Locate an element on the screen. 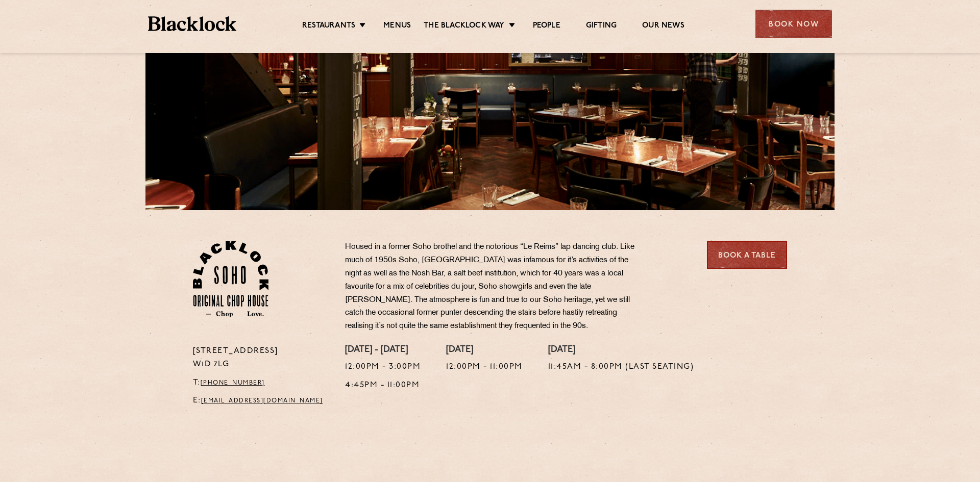  a: Menus is located at coordinates (397, 26).